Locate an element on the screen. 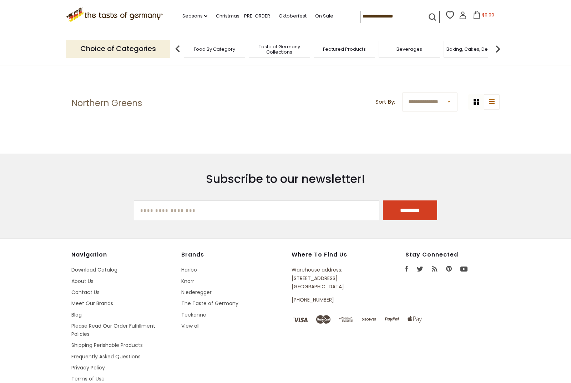 The height and width of the screenshot is (383, 571). h4: Where to find us is located at coordinates (332, 255).